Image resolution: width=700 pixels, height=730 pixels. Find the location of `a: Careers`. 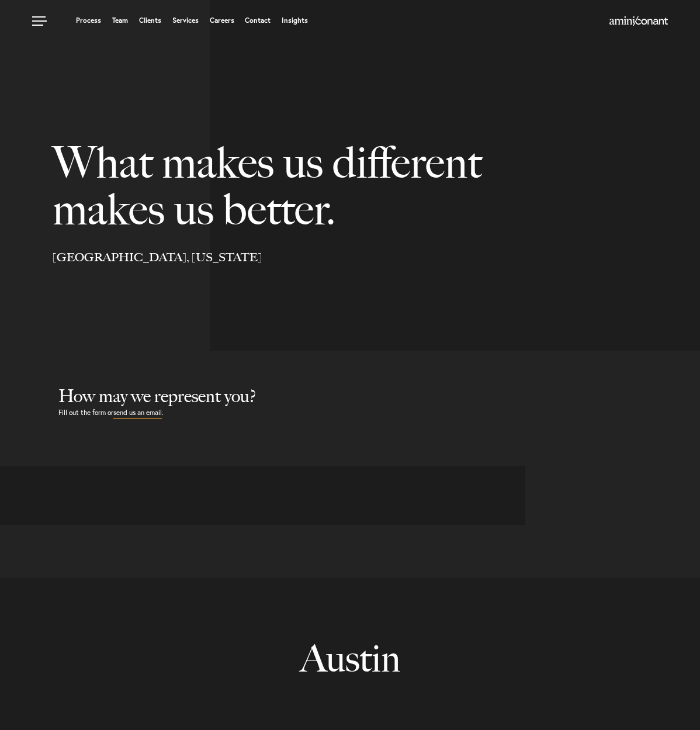

a: Careers is located at coordinates (222, 20).